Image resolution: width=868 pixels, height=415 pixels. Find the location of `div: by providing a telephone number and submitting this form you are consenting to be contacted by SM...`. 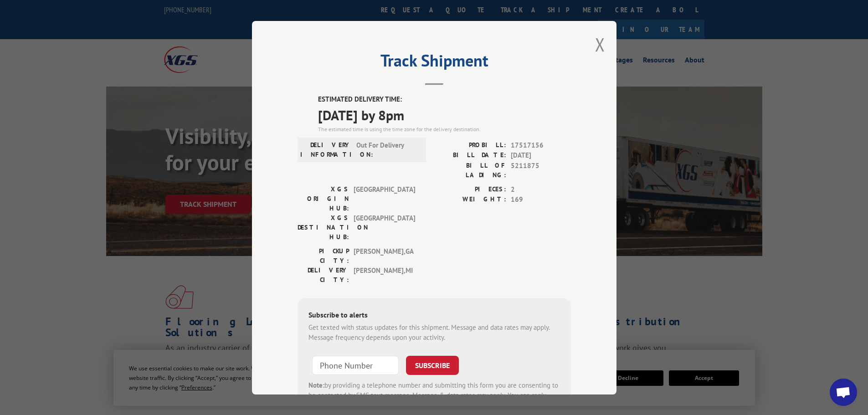

div: by providing a telephone number and submitting this form you are consenting to be contacted by SM... is located at coordinates (434, 395).